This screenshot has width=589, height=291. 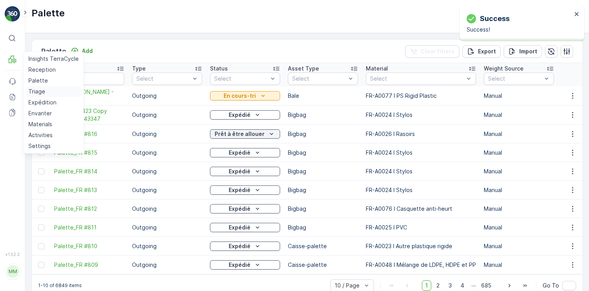 What do you see at coordinates (13, 272) in the screenshot?
I see `div: MM` at bounding box center [13, 272].